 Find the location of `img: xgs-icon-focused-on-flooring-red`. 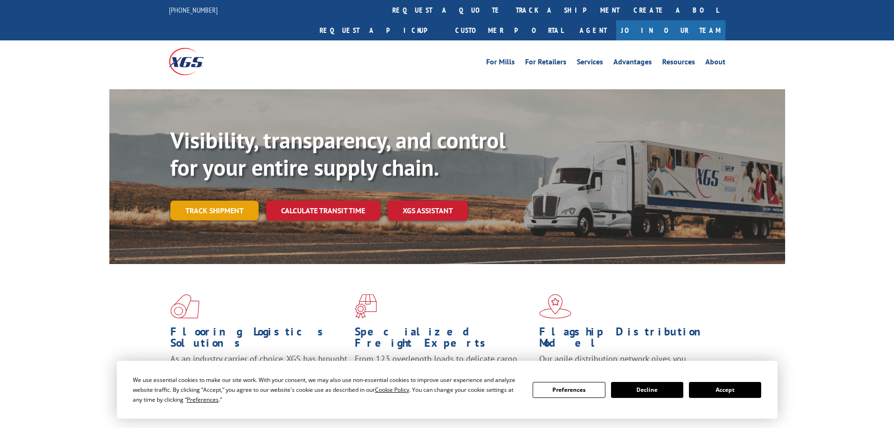

img: xgs-icon-focused-on-flooring-red is located at coordinates (366, 306).